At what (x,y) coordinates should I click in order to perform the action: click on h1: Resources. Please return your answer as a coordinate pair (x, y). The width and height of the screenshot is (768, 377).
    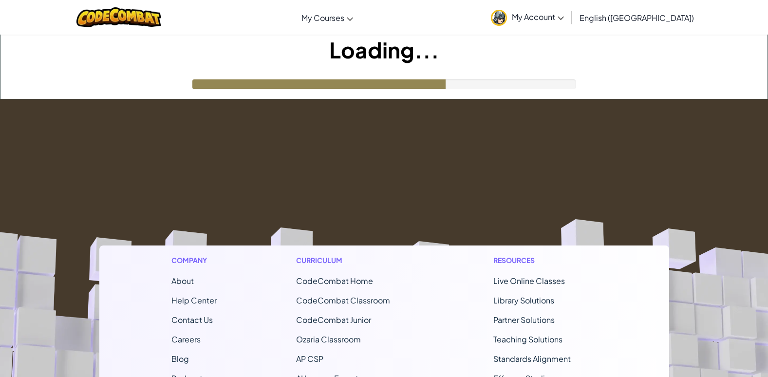
    Looking at the image, I should click on (545, 260).